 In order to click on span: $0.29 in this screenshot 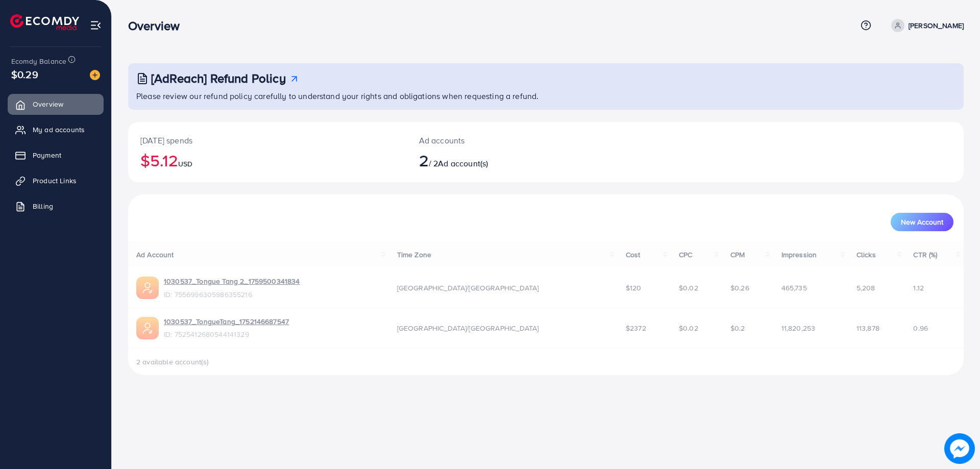, I will do `click(24, 74)`.